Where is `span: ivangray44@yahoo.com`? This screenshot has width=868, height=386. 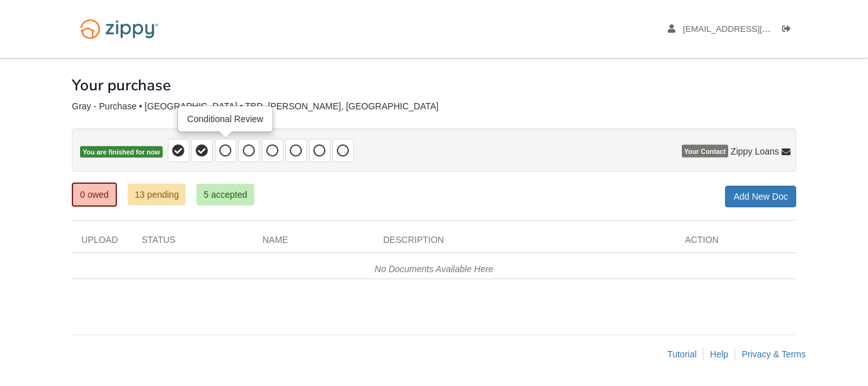 span: ivangray44@yahoo.com is located at coordinates (756, 29).